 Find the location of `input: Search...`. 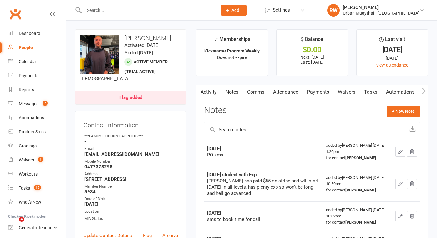

input: Search... is located at coordinates (147, 10).